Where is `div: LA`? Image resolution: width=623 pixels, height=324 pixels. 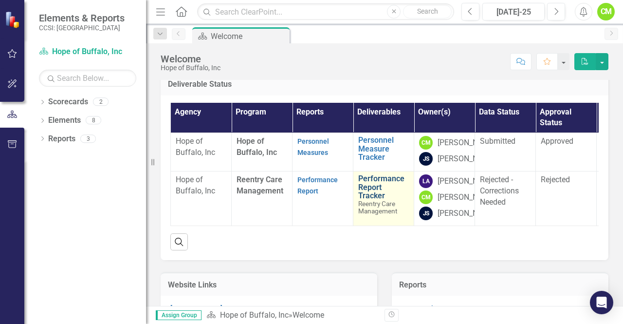 div: LA is located at coordinates (426, 181).